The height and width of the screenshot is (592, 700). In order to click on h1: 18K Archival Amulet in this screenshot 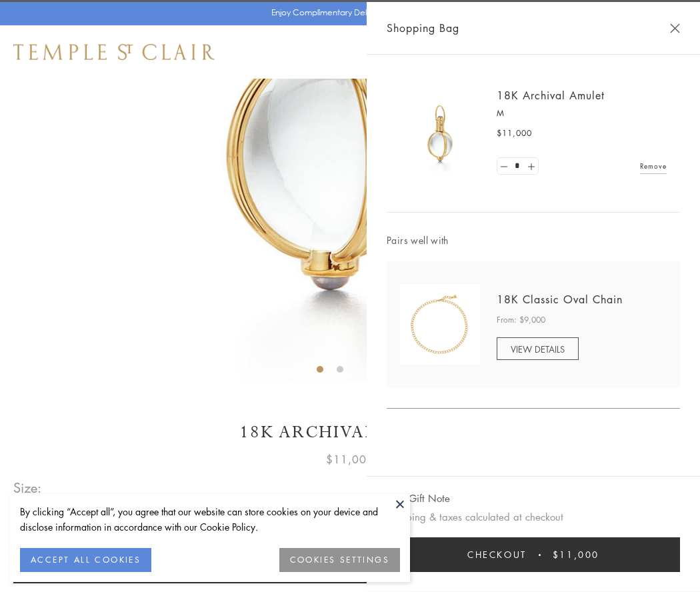, I will do `click(350, 433)`.